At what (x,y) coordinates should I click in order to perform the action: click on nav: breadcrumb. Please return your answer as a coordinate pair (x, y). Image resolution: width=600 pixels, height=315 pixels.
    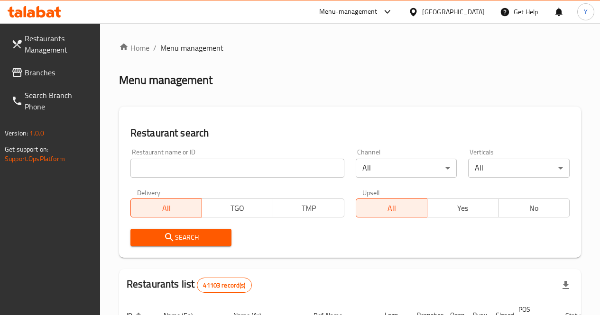
    Looking at the image, I should click on (350, 48).